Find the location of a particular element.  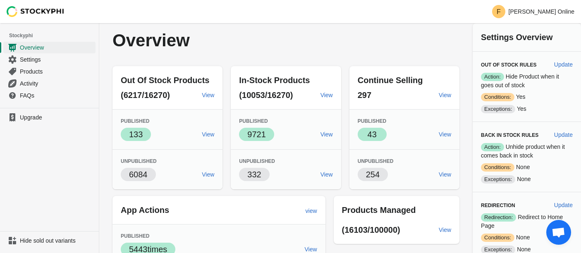

span: 133 is located at coordinates (136, 134).